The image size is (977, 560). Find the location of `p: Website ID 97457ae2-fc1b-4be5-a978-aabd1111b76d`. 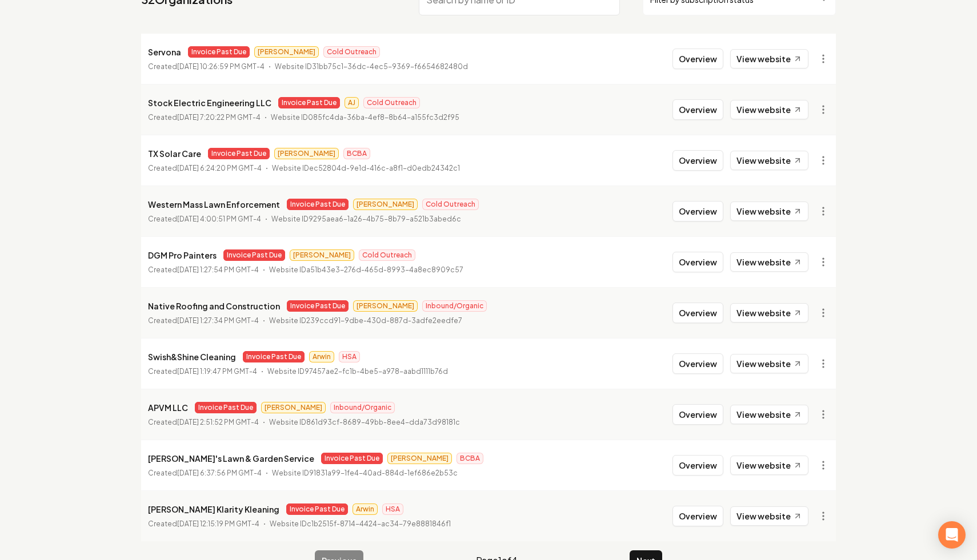

p: Website ID 97457ae2-fc1b-4be5-a978-aabd1111b76d is located at coordinates (358, 371).